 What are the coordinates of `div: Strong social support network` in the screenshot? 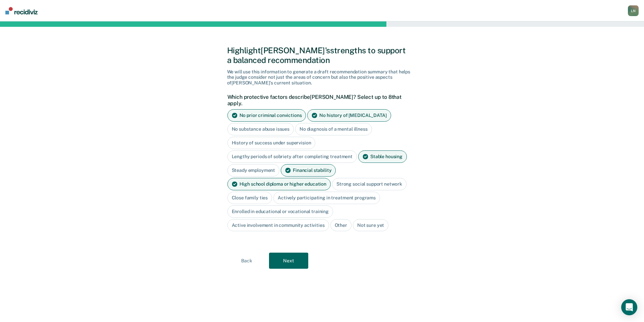 It's located at (369, 184).